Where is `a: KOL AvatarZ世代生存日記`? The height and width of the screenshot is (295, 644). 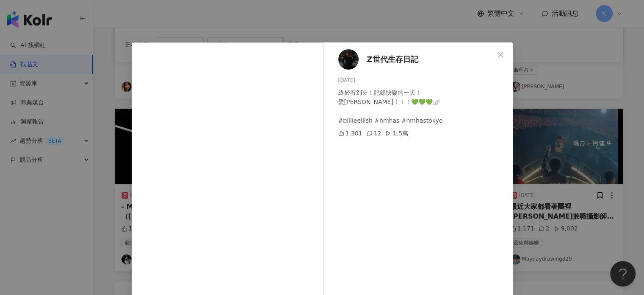
a: KOL AvatarZ世代生存日記 is located at coordinates (416, 59).